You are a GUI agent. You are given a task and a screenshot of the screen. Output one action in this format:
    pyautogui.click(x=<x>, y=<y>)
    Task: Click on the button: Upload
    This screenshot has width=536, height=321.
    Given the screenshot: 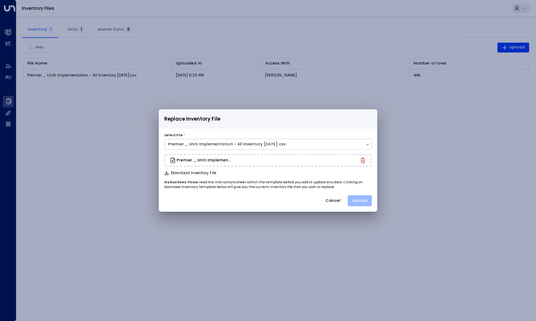 What is the action you would take?
    pyautogui.click(x=360, y=201)
    